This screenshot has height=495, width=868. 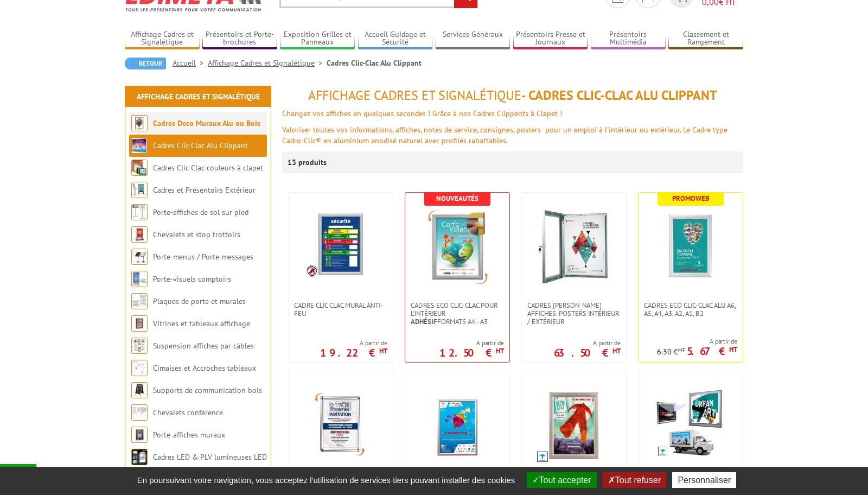 I want to click on img: Plaques de porte et murales, so click(x=140, y=301).